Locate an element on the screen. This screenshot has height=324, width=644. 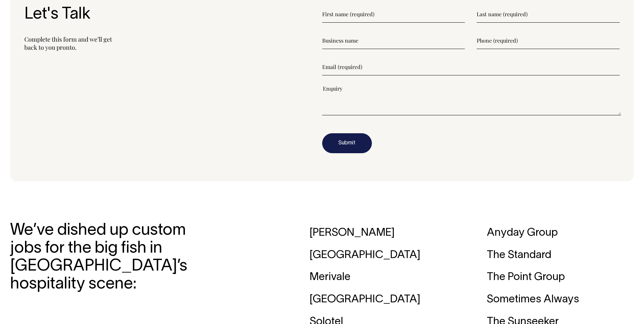
div: The Standard is located at coordinates (560, 256).